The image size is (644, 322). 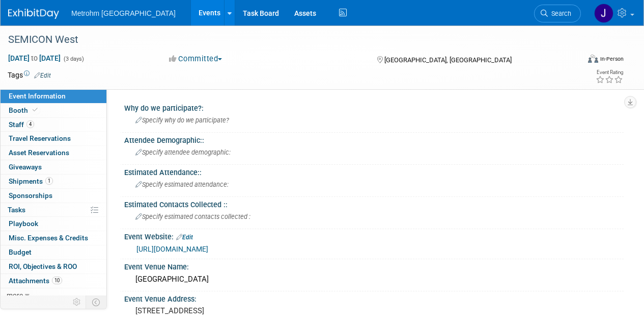 I want to click on span: Staff, so click(x=21, y=124).